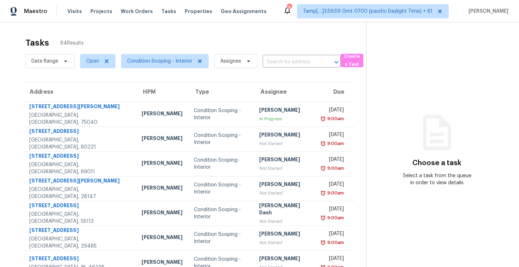  Describe the element at coordinates (198, 11) in the screenshot. I see `span: Properties` at that location.